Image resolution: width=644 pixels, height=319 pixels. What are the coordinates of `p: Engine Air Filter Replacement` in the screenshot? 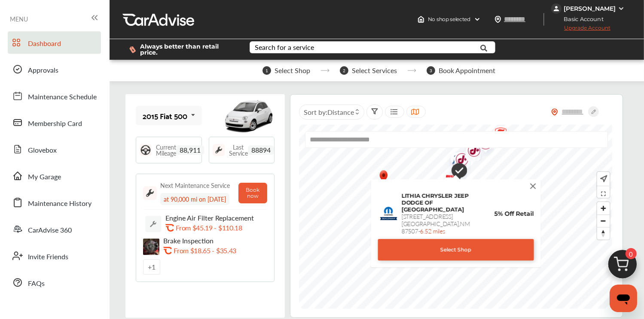 It's located at (213, 218).